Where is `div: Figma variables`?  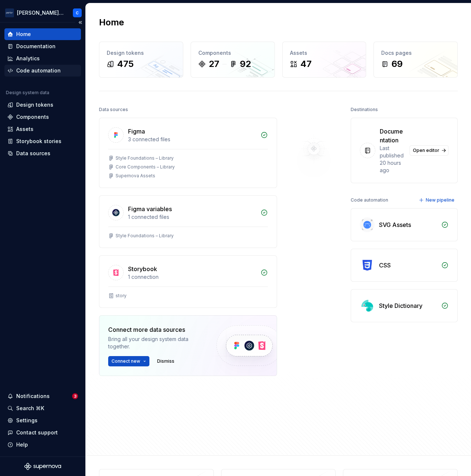
div: Figma variables is located at coordinates (150, 209).